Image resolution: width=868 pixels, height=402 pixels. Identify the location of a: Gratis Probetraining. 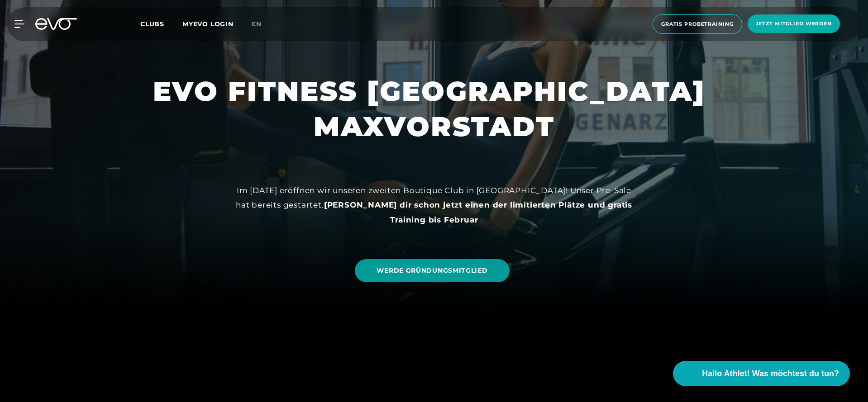
(697, 24).